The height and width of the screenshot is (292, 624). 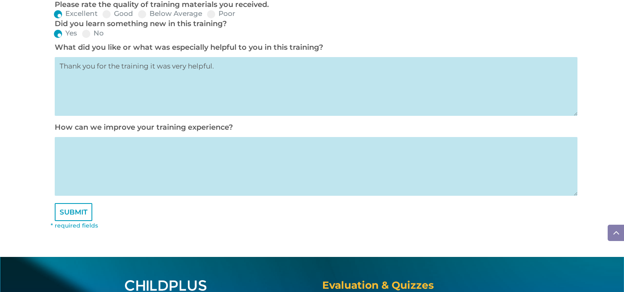 What do you see at coordinates (73, 212) in the screenshot?
I see `input: SUBMIT` at bounding box center [73, 212].